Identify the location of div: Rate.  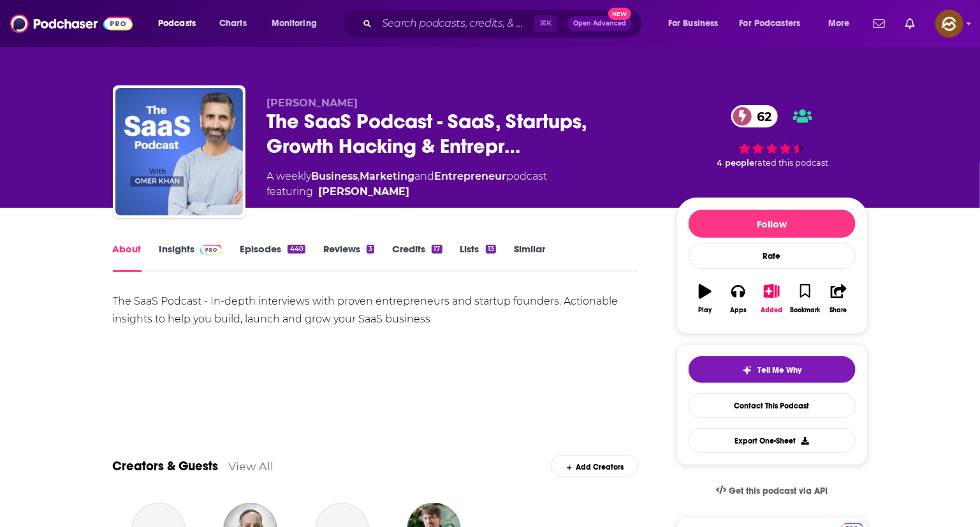
(772, 255).